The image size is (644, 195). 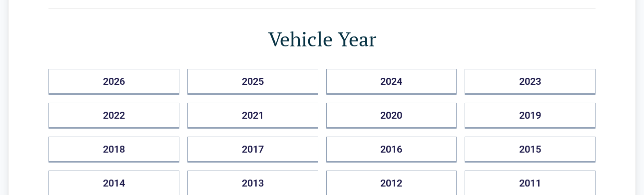 I want to click on h1: Vehicle Year, so click(x=321, y=39).